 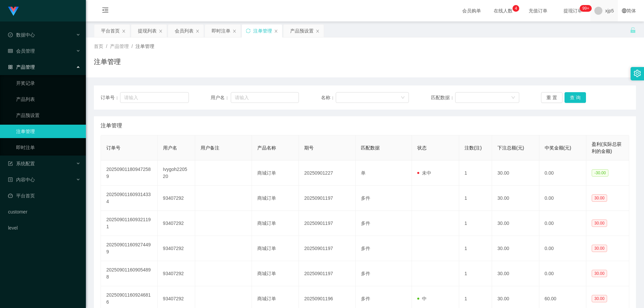 What do you see at coordinates (10, 67) in the screenshot?
I see `i: 图标: appstore-o` at bounding box center [10, 67].